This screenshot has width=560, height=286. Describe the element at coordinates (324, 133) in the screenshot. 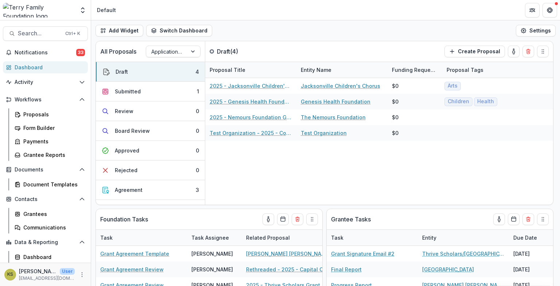

I see `a: Test Organization` at that location.